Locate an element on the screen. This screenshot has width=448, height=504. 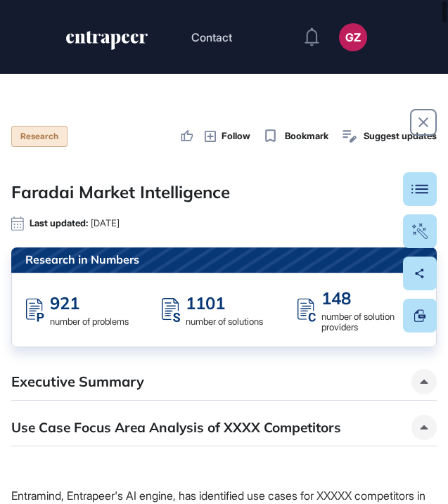
div: Last updated: is located at coordinates (75, 223).